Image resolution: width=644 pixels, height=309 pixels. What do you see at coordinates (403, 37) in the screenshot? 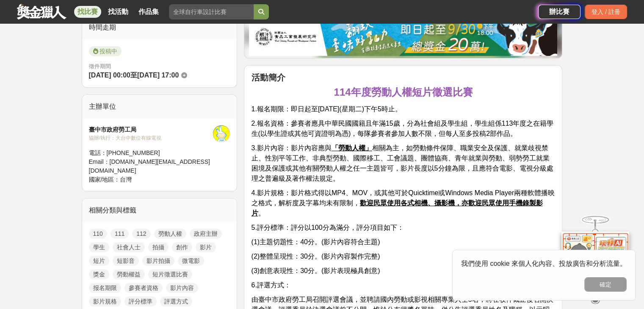
I see `img: 1c81a89c-c1b3-4fd6-9c6e-7d29d79abef5.jpg` at bounding box center [403, 37].